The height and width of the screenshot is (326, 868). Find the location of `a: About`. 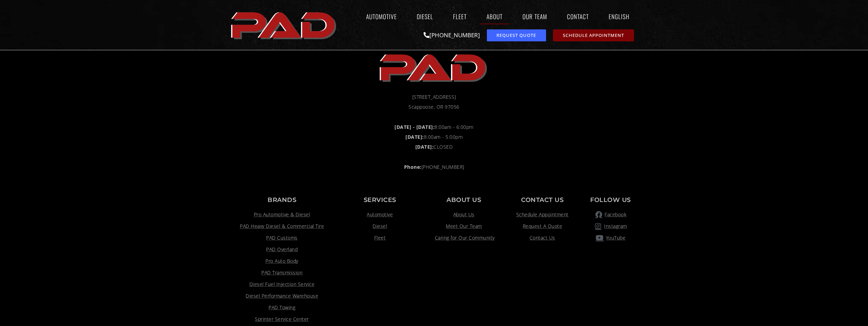

a: About is located at coordinates (494, 16).